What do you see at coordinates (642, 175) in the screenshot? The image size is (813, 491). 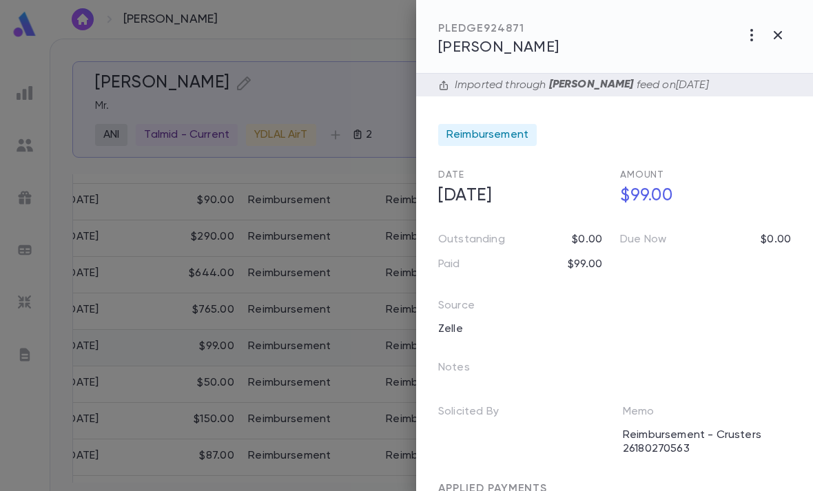 I see `span: Amount` at bounding box center [642, 175].